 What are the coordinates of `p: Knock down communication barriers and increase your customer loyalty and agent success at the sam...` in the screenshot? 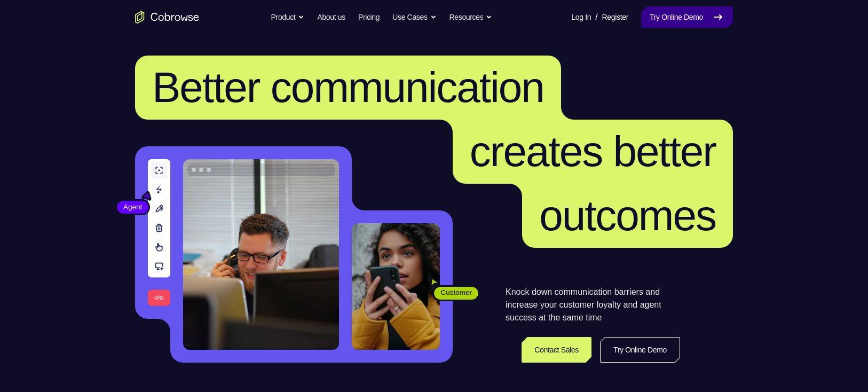 It's located at (593, 305).